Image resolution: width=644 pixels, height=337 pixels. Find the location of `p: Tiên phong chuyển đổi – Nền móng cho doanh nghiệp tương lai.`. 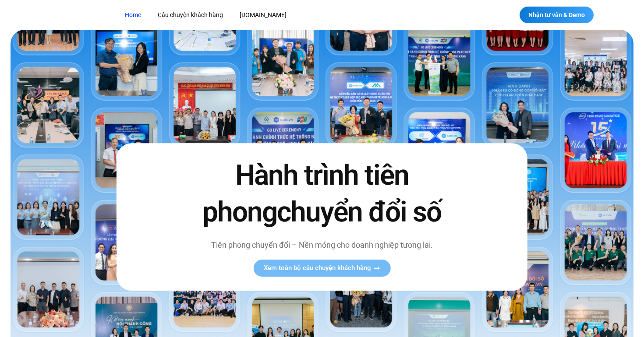

p: Tiên phong chuyển đổi – Nền móng cho doanh nghiệp tương lai. is located at coordinates (322, 245).